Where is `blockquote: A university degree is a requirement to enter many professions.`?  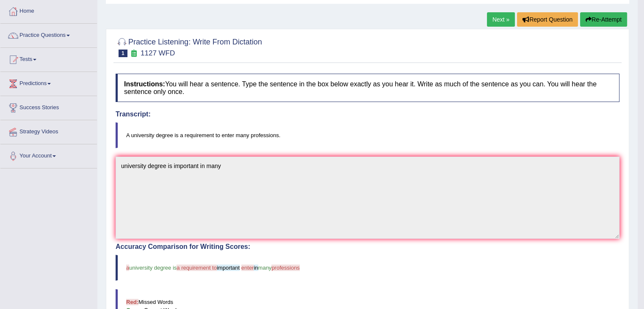
blockquote: A university degree is a requirement to enter many professions. is located at coordinates (368, 135).